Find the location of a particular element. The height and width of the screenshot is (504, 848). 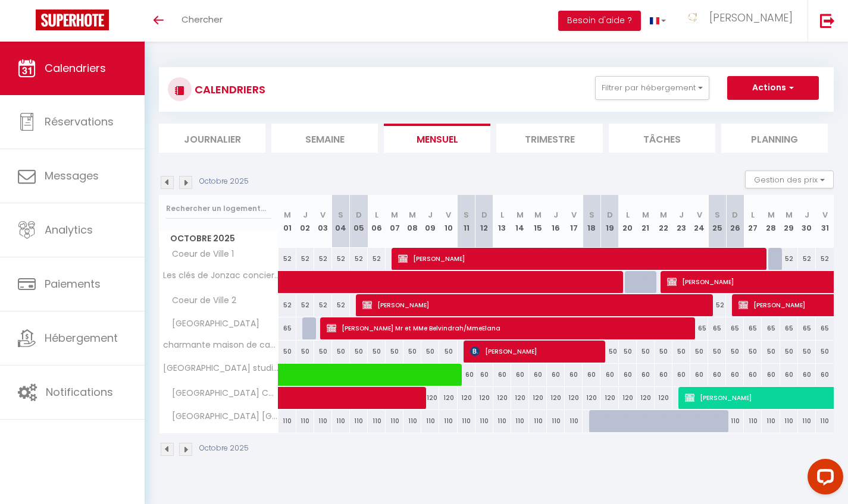

img: logout is located at coordinates (827, 20).